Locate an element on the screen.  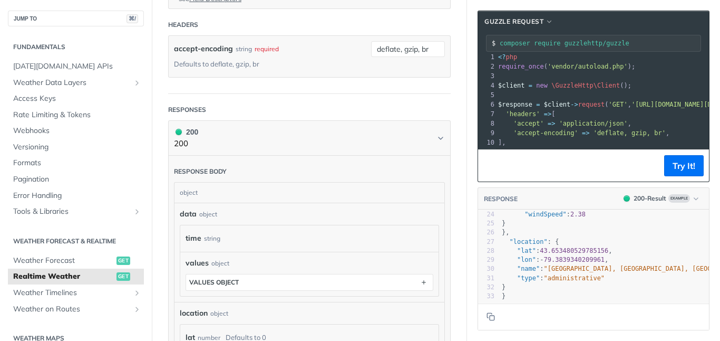
a: Tools & LibrariesShow subpages for Tools & Libraries is located at coordinates (76, 211).